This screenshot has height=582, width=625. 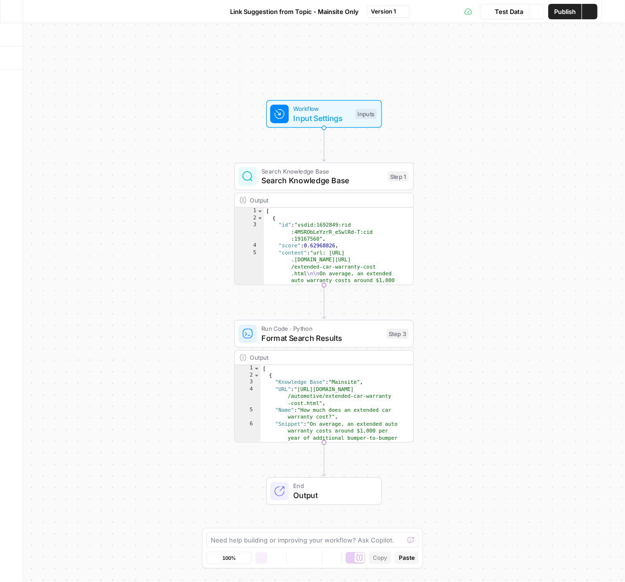 What do you see at coordinates (398, 334) in the screenshot?
I see `div: Step 3` at bounding box center [398, 334].